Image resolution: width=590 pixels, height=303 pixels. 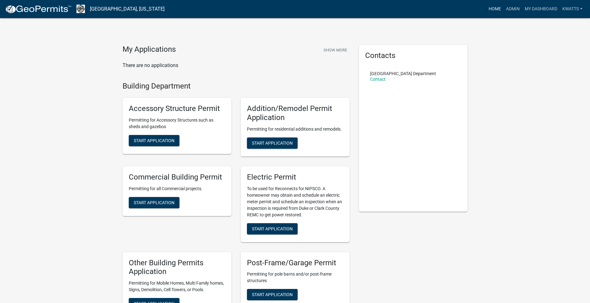 I want to click on a: Home, so click(x=495, y=9).